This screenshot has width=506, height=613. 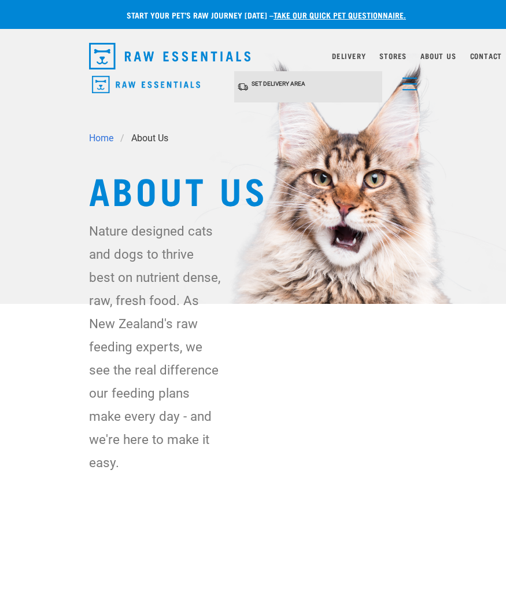 What do you see at coordinates (105, 138) in the screenshot?
I see `a: Home` at bounding box center [105, 138].